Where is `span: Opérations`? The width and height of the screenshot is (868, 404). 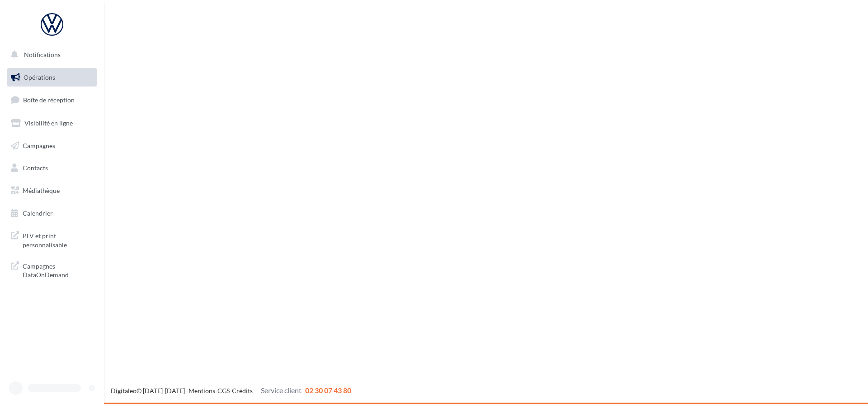
span: Opérations is located at coordinates (40, 77).